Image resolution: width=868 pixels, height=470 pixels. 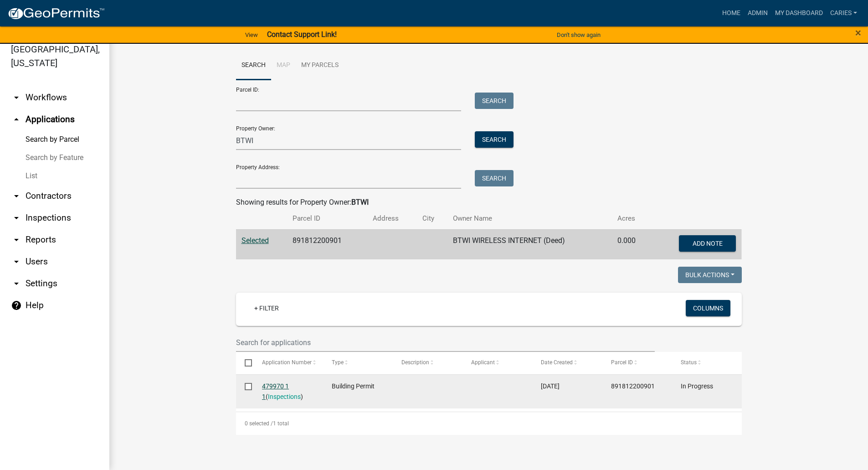 What do you see at coordinates (483, 363) in the screenshot?
I see `span: Applicant` at bounding box center [483, 363].